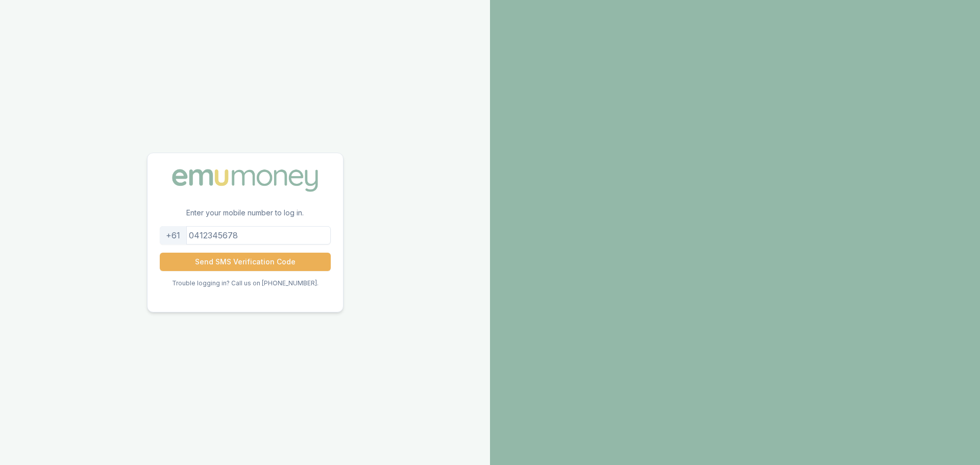 The image size is (980, 465). What do you see at coordinates (245, 216) in the screenshot?
I see `p: Enter your mobile number to log in.` at bounding box center [245, 216].